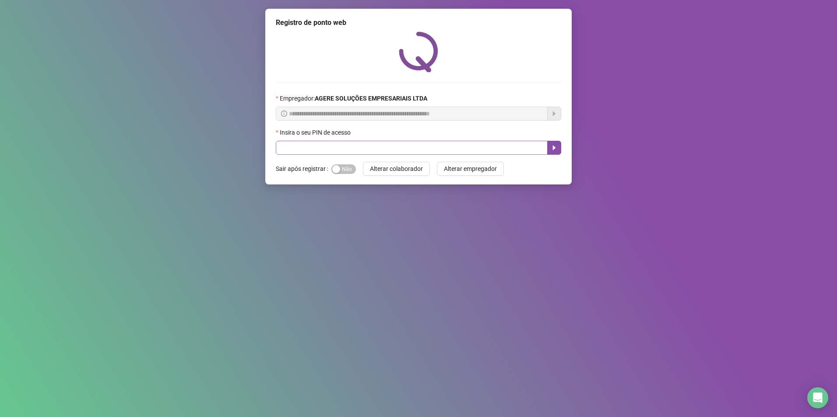 The height and width of the screenshot is (417, 837). I want to click on span: info-circle, so click(284, 114).